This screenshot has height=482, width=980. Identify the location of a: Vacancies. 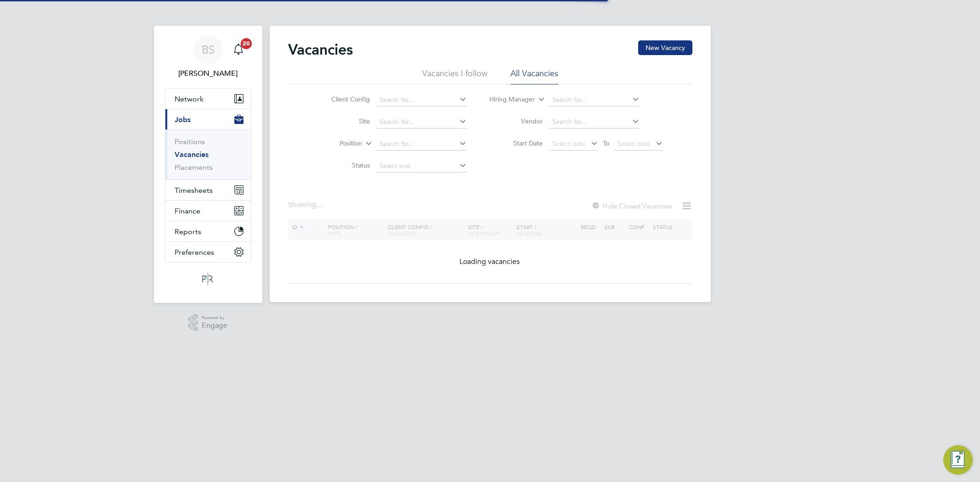
(191, 154).